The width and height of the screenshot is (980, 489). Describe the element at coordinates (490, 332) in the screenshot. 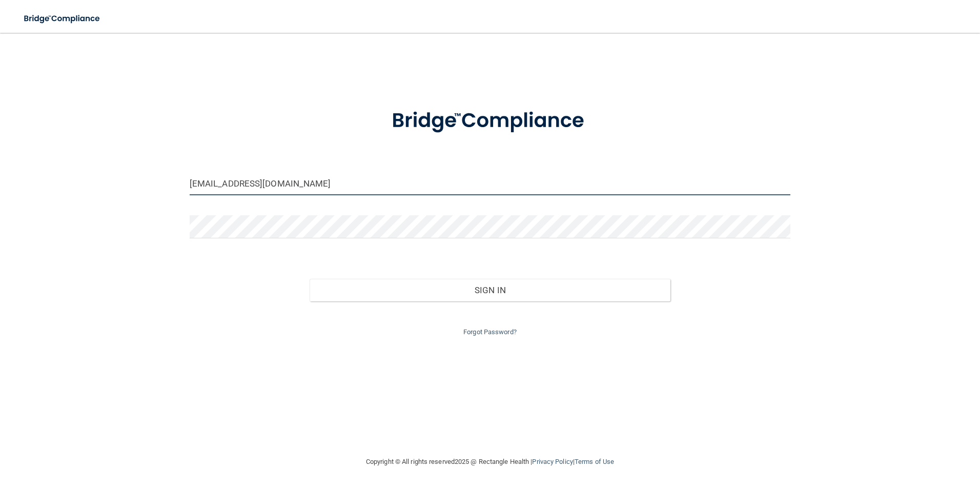

I see `a: Forgot Password?` at that location.